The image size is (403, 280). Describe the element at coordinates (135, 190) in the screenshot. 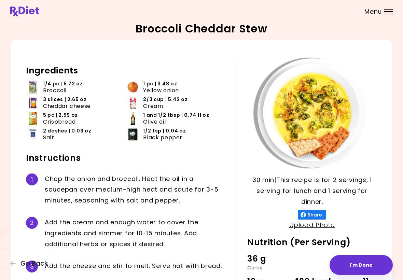

I see `div: C h o p t h e o n i o n a n d b r o c c o l i . H e a t t h e o i l i n a s a u c e p a n o v e r...` at that location.